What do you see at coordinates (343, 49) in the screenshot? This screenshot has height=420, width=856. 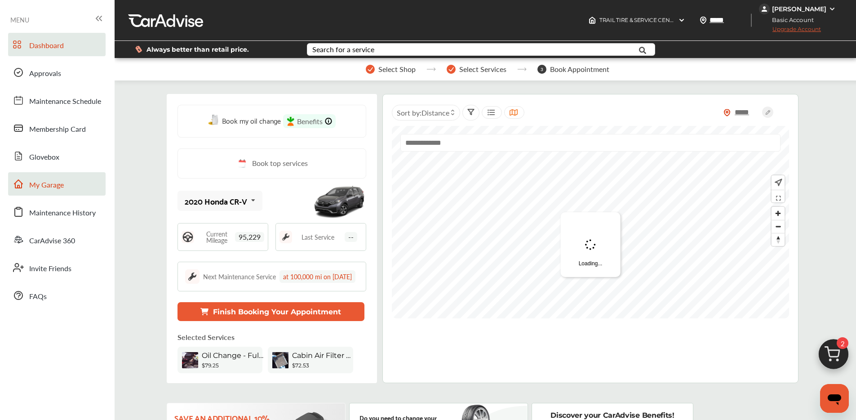 I see `div: Search for a service` at bounding box center [343, 49].